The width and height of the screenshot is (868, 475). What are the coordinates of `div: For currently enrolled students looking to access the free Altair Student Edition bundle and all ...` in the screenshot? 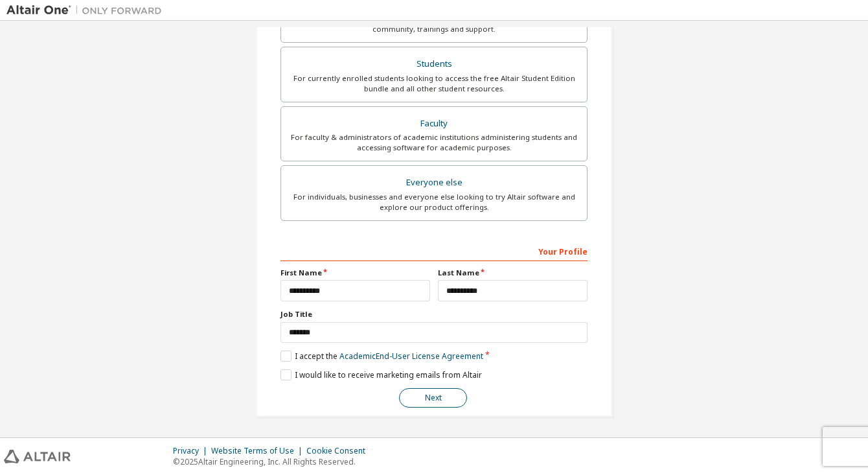 It's located at (434, 83).